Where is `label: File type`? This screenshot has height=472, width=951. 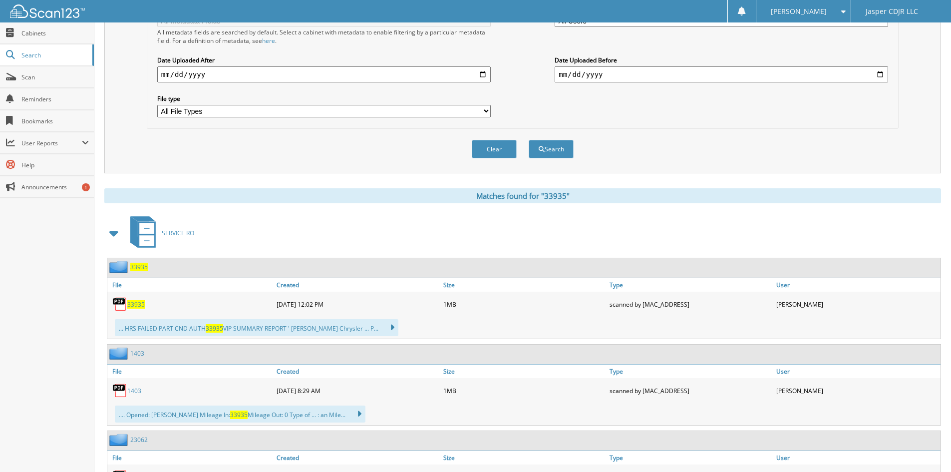
label: File type is located at coordinates (324, 98).